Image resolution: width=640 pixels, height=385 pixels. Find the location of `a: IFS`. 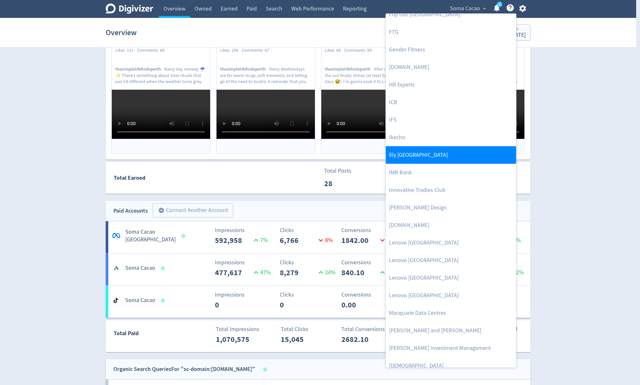

a: IFS is located at coordinates (451, 120).